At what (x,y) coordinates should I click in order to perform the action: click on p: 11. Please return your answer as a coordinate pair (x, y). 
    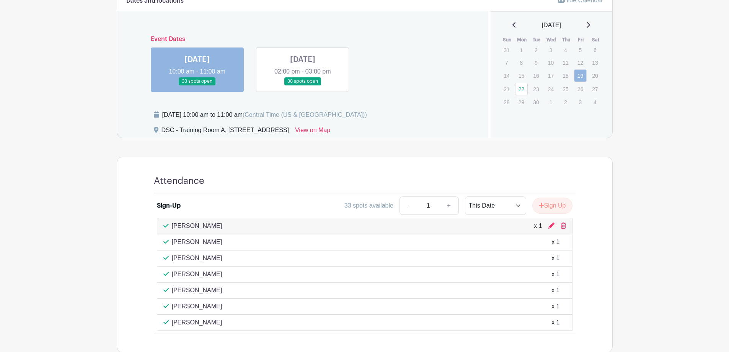
    Looking at the image, I should click on (565, 62).